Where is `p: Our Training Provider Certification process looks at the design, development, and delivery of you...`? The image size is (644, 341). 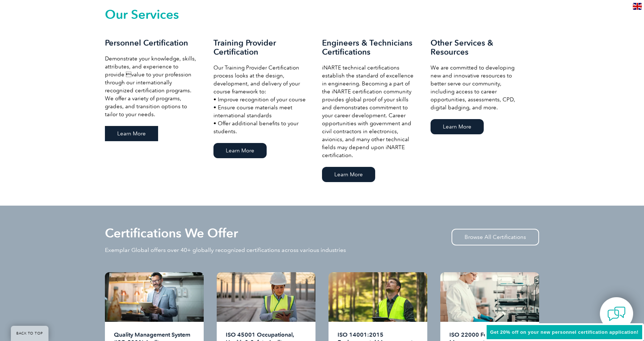
p: Our Training Provider Certification process looks at the design, development, and delivery of you... is located at coordinates (261, 100).